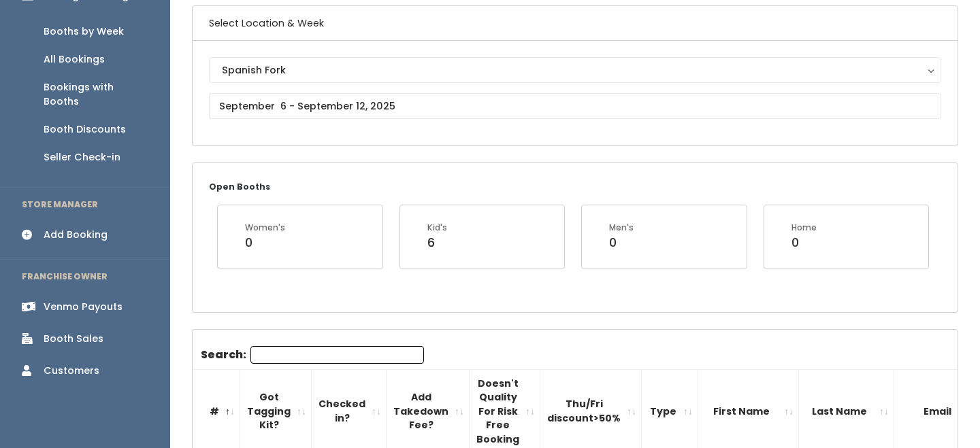  I want to click on div: Seller Check-in, so click(82, 157).